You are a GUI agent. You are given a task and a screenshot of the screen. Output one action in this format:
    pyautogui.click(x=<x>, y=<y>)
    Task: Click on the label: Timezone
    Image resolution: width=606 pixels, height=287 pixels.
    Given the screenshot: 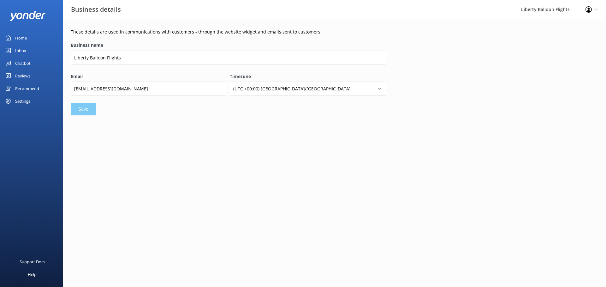 What is the action you would take?
    pyautogui.click(x=308, y=76)
    